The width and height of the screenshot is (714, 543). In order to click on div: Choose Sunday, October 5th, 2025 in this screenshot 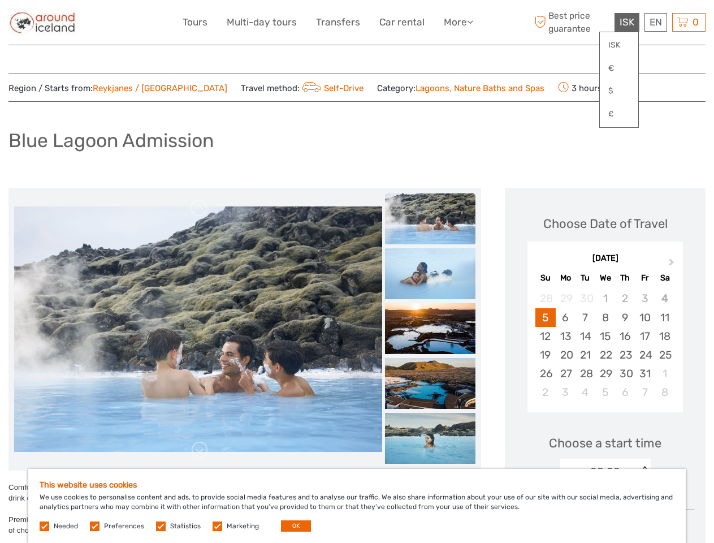, I will do `click(545, 317)`.